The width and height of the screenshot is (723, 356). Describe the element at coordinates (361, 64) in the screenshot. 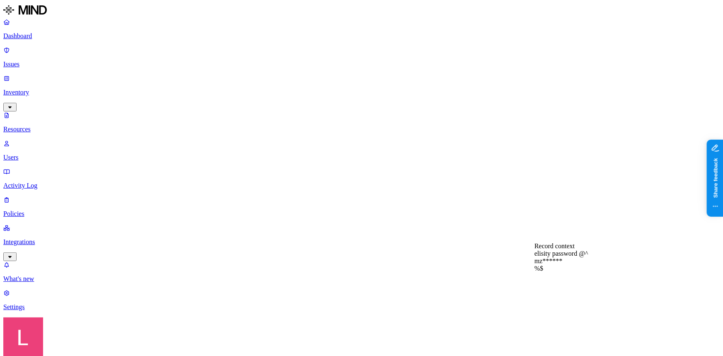

I see `p: Issues` at that location.